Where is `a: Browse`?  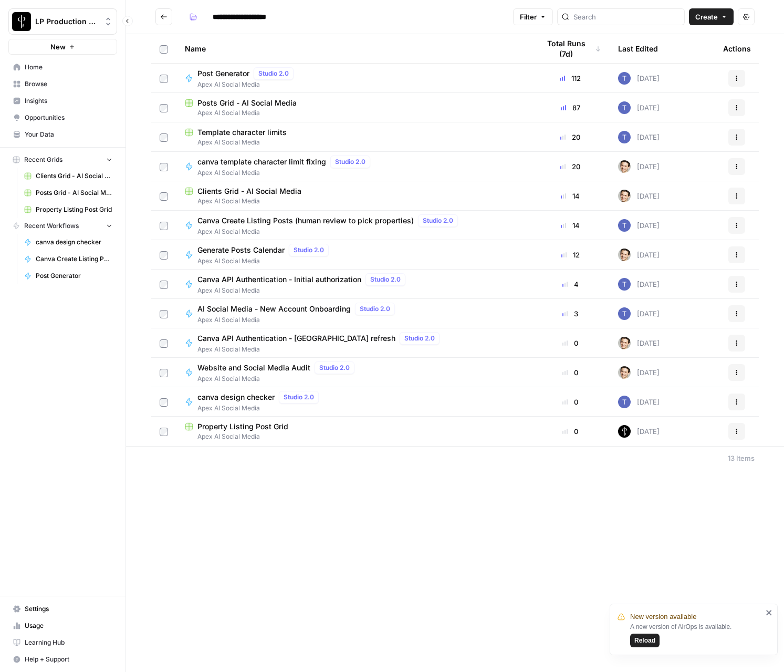
a: Browse is located at coordinates (63, 84).